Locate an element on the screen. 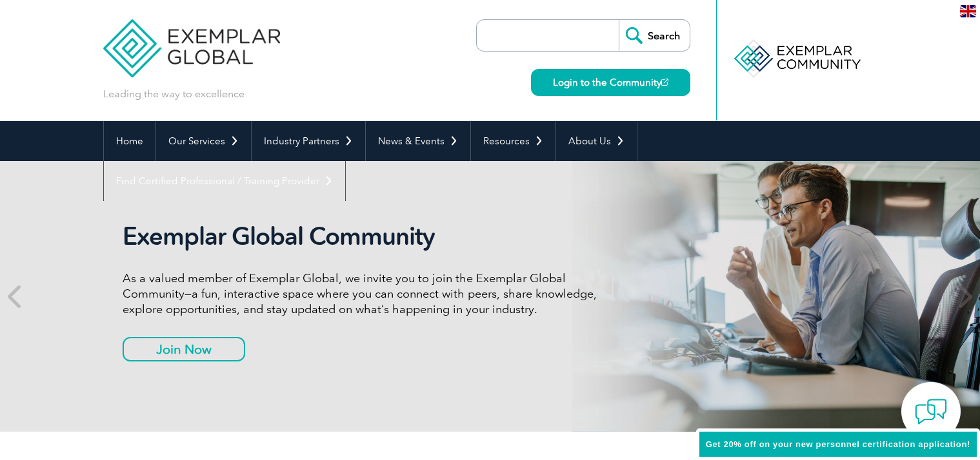  a: News & Events is located at coordinates (418, 142).